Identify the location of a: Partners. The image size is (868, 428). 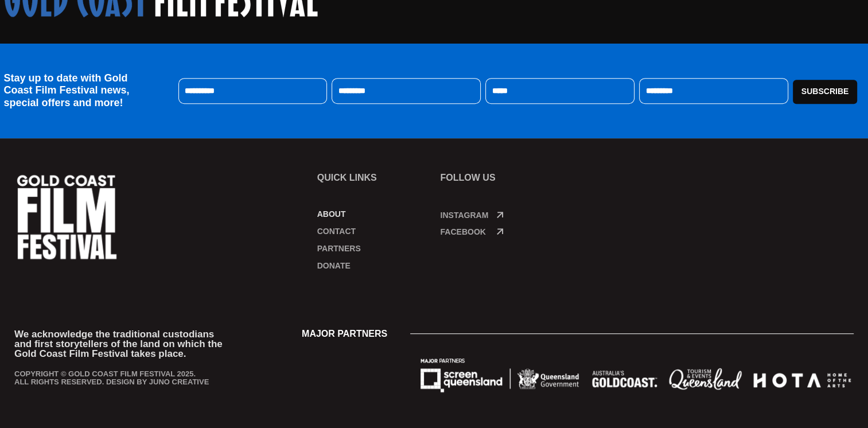
(373, 248).